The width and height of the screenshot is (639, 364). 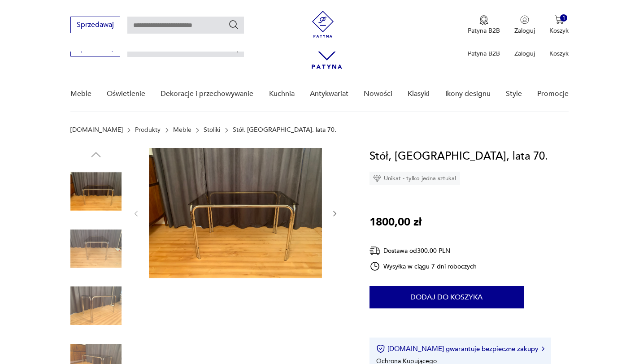 I want to click on a: Style, so click(x=514, y=93).